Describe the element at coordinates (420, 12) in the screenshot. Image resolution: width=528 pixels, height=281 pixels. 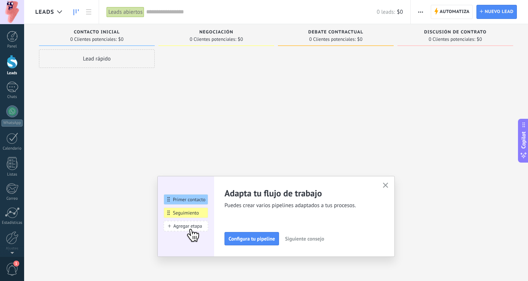
I see `button: Más` at that location.